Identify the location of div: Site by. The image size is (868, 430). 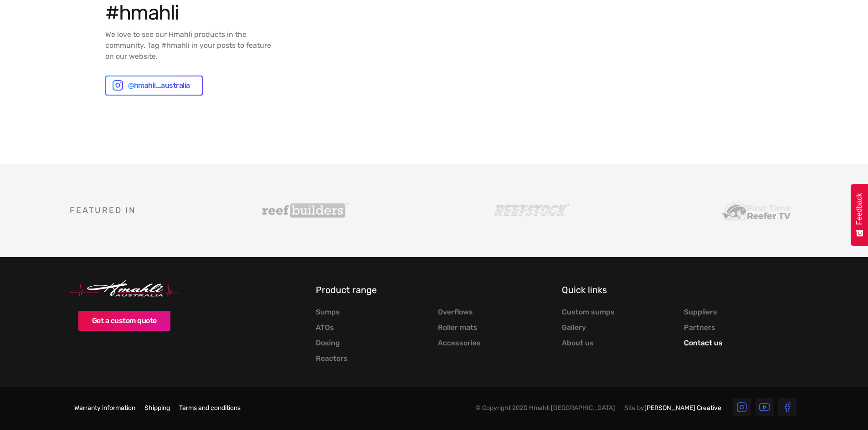
(673, 408).